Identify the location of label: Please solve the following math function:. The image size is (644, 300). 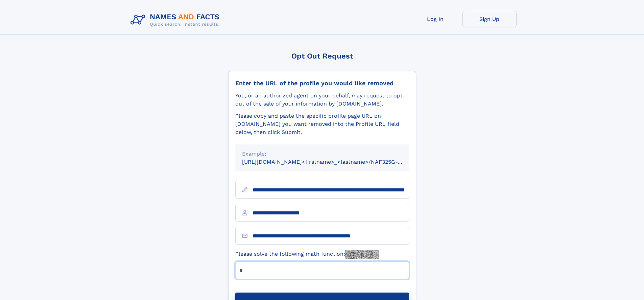
(307, 254).